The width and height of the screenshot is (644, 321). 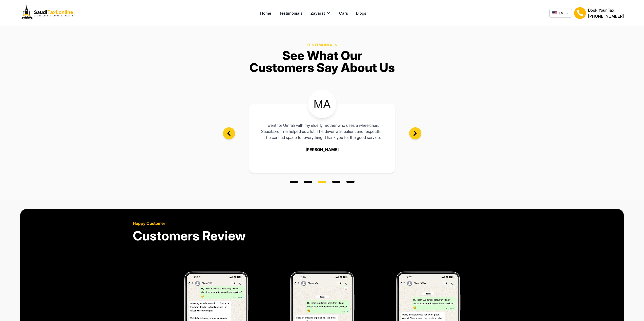 What do you see at coordinates (290, 13) in the screenshot?
I see `a: Testimonials` at bounding box center [290, 13].